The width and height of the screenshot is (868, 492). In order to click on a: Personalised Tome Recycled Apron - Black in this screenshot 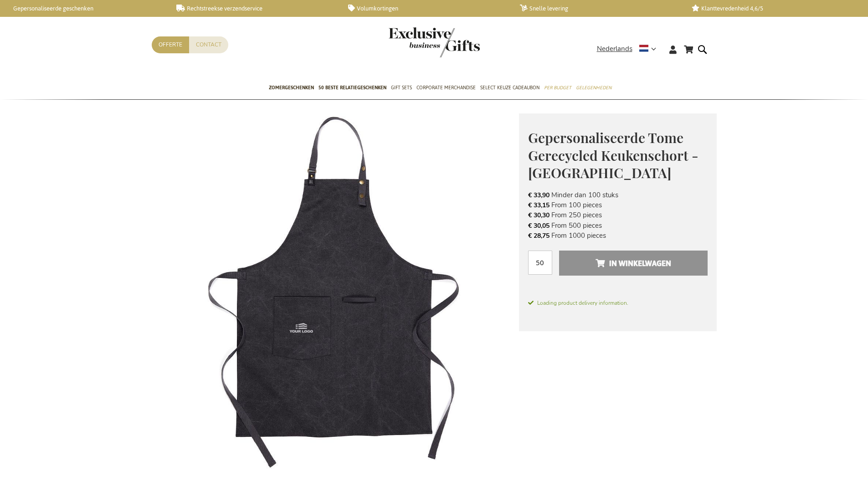, I will do `click(336, 297)`.